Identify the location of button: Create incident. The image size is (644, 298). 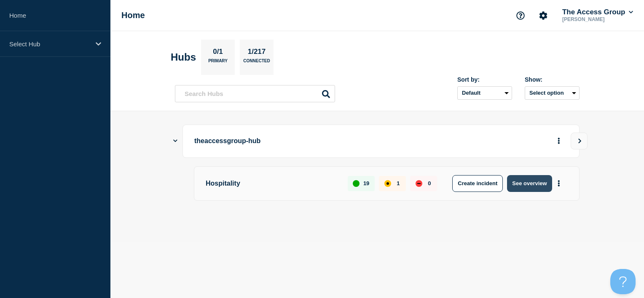
(477, 184).